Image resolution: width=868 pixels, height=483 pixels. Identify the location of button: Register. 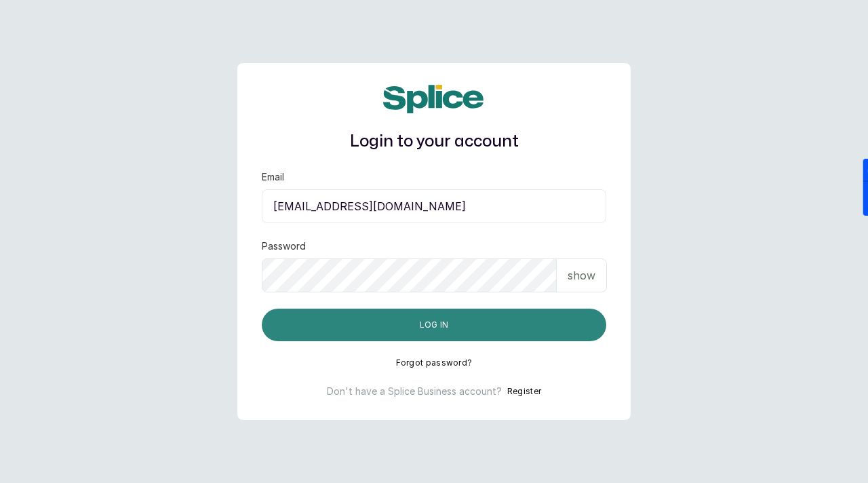
(524, 392).